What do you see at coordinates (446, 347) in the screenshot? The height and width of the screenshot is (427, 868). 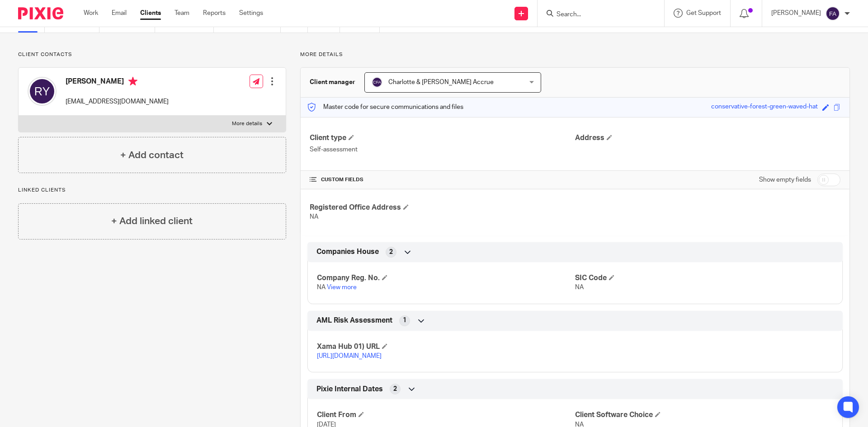 I see `h4: Xama Hub 01) URL` at bounding box center [446, 347].